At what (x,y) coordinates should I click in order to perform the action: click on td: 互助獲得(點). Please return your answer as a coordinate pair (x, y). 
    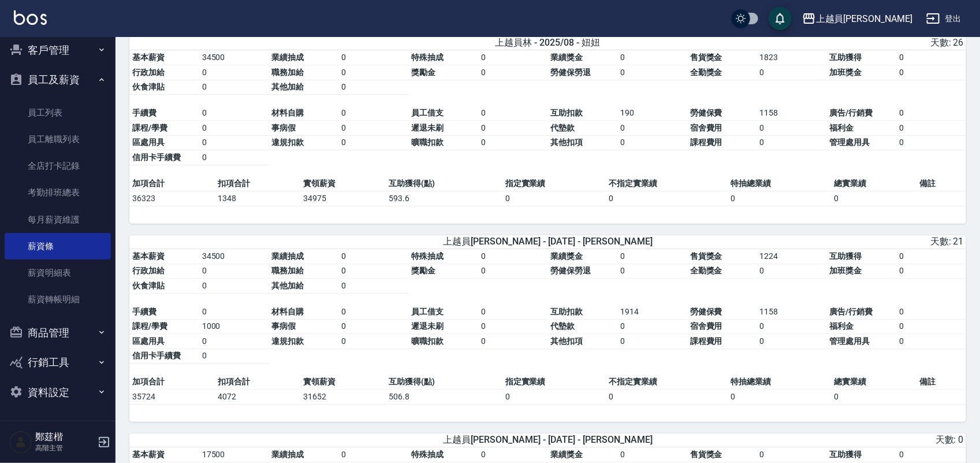
    Looking at the image, I should click on (444, 382).